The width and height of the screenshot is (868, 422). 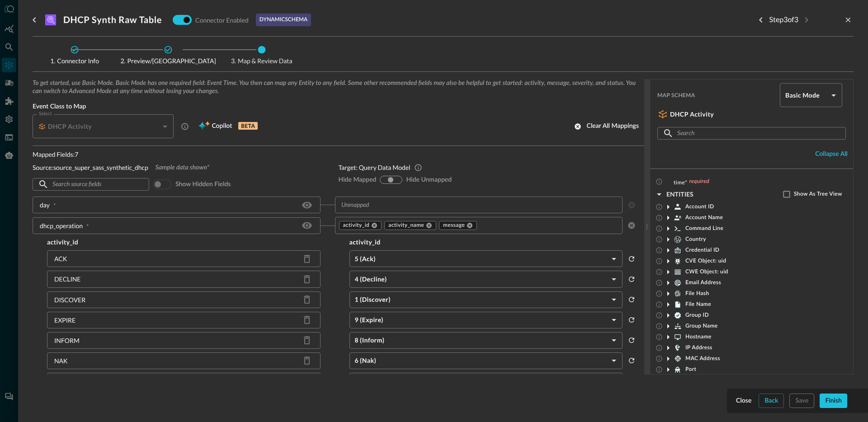 I want to click on svg: DHCP Activity events report MAC to IP assignment via DHCP from a client or server., so click(x=185, y=127).